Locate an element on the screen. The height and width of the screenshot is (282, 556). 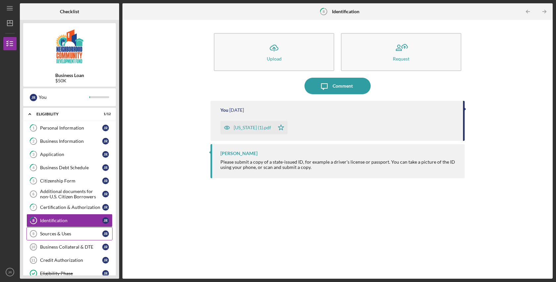
b: Identification is located at coordinates (345, 12).